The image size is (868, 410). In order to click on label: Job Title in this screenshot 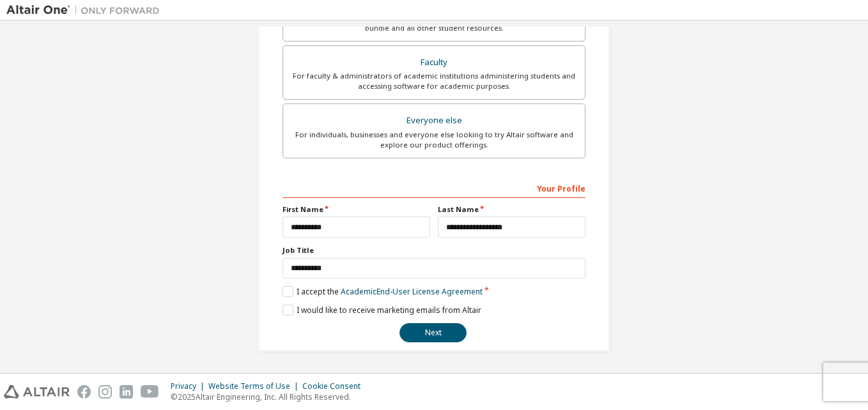, I will do `click(434, 250)`.